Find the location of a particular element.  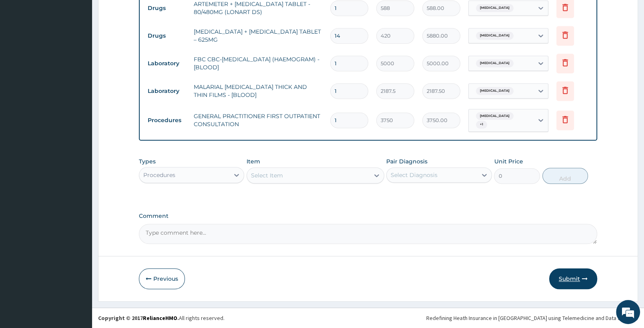

footer: All rights reserved. is located at coordinates (368, 318).